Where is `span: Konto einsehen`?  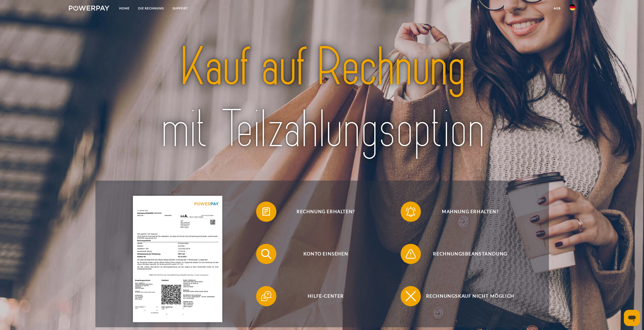
span: Konto einsehen is located at coordinates (325, 254).